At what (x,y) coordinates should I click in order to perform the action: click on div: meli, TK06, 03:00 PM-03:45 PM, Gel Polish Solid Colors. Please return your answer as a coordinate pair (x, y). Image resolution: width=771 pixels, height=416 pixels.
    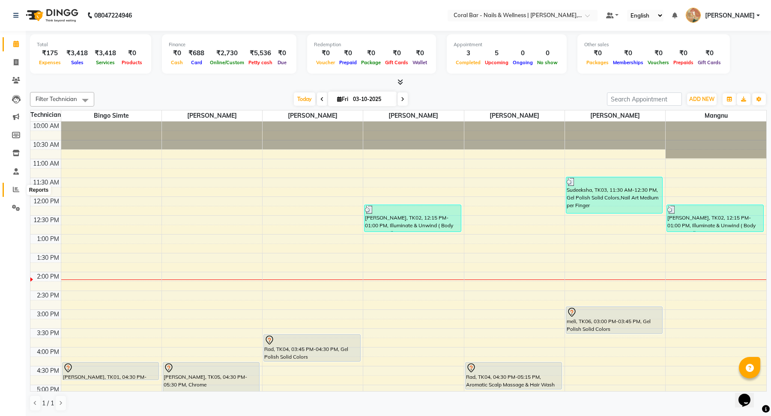
    Looking at the image, I should click on (614, 320).